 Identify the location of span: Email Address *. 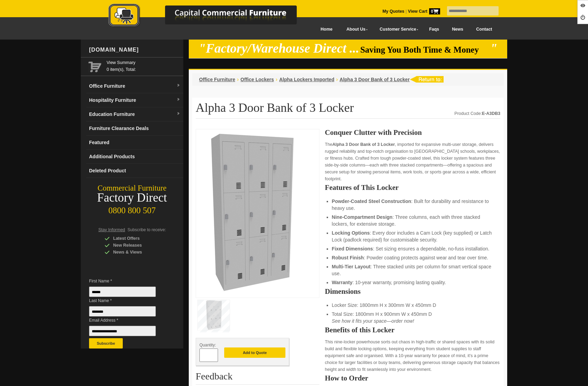
(128, 320).